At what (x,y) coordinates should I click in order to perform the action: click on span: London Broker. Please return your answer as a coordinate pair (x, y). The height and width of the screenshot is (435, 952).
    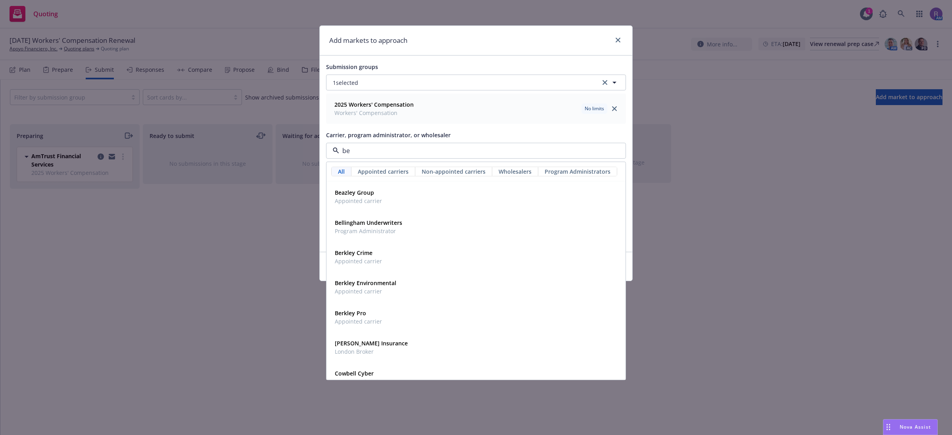
    Looking at the image, I should click on (371, 351).